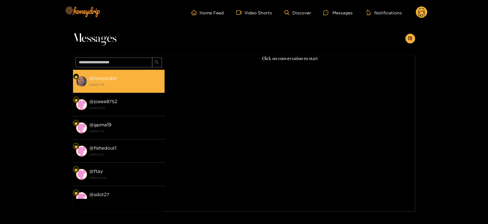 The image size is (488, 224). I want to click on a: Home Feed, so click(208, 13).